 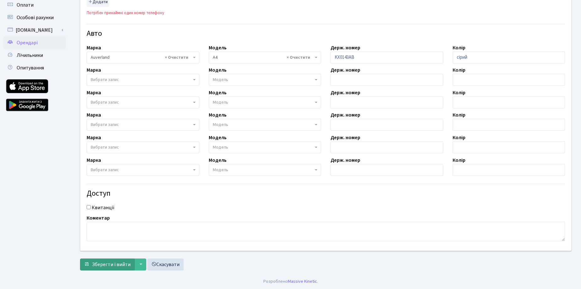 I want to click on span: Опитування, so click(x=30, y=68).